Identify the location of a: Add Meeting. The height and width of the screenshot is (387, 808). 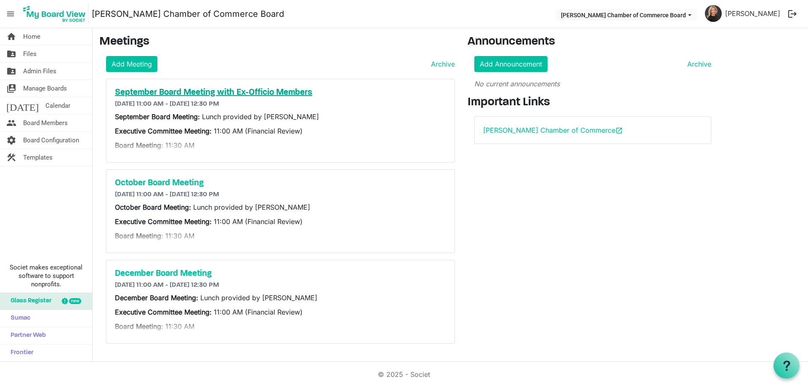
(132, 64).